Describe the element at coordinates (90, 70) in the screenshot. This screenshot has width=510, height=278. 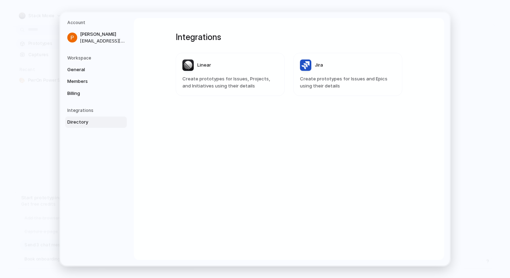
I see `span: General` at that location.